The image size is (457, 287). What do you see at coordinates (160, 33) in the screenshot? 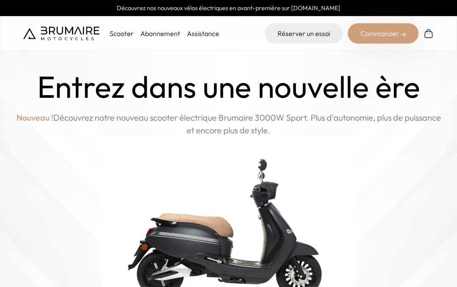
I see `a: Abonnement` at bounding box center [160, 33].